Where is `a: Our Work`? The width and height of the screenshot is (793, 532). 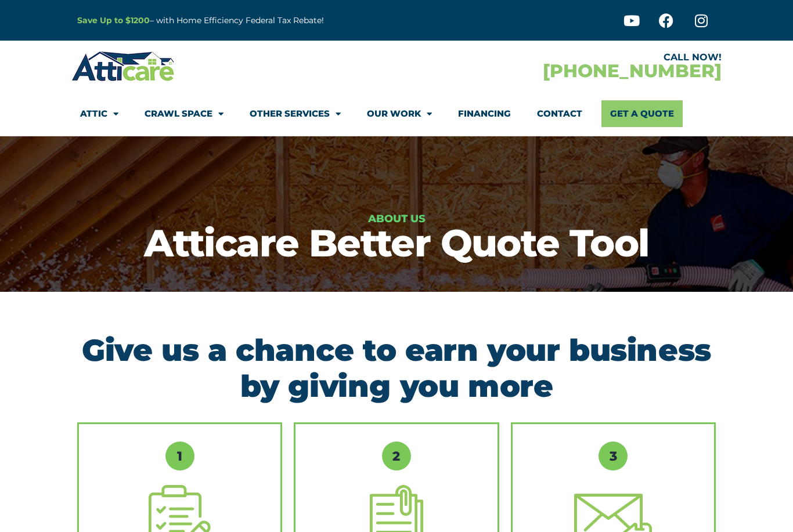 a: Our Work is located at coordinates (400, 114).